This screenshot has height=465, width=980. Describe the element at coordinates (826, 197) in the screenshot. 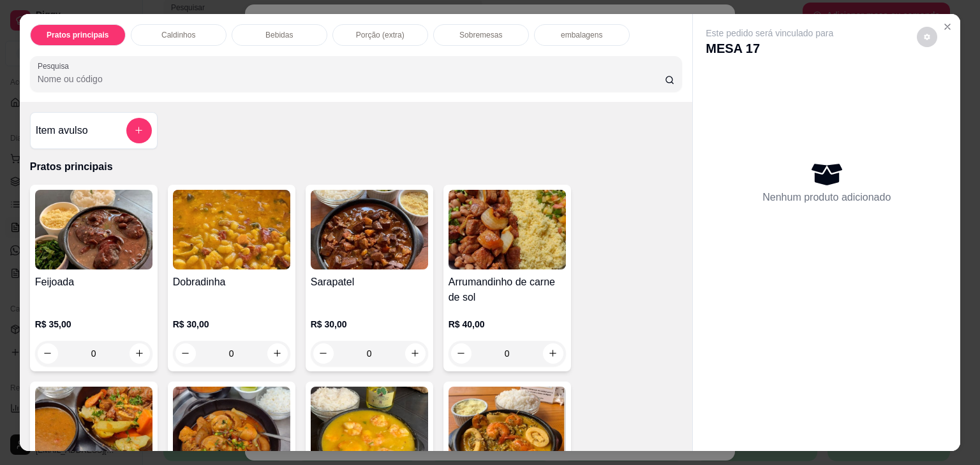

I see `p: Nenhum produto adicionado` at that location.